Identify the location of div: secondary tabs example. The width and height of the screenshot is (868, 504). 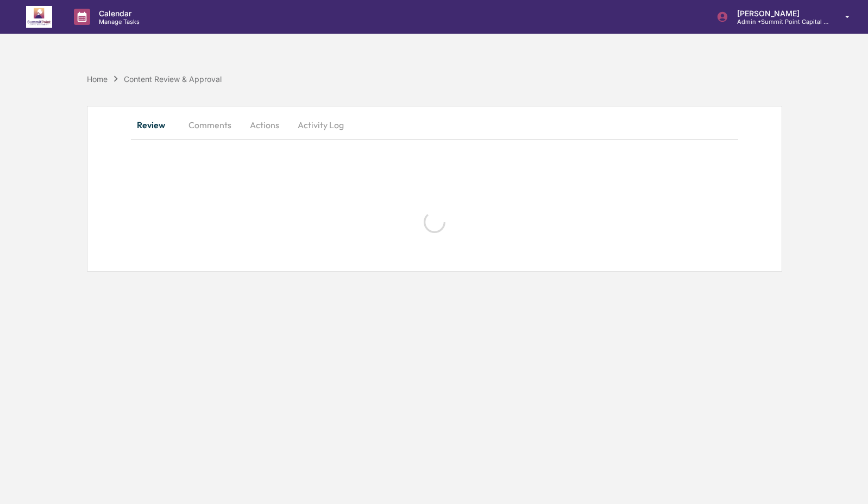
(434, 125).